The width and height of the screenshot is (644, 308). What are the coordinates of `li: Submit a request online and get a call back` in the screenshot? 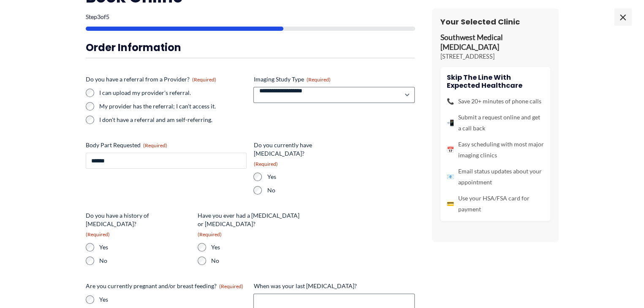 It's located at (495, 123).